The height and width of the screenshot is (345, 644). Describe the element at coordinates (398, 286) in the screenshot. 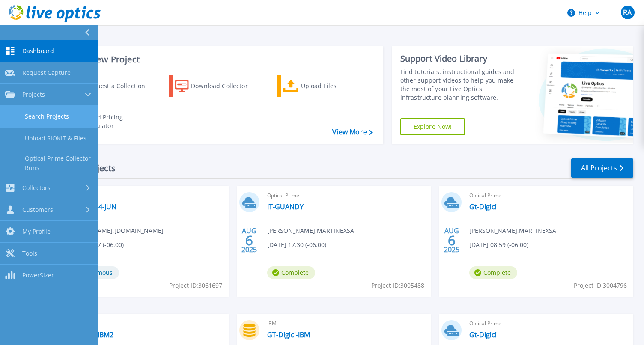

I see `span: Project ID: 3005488` at that location.